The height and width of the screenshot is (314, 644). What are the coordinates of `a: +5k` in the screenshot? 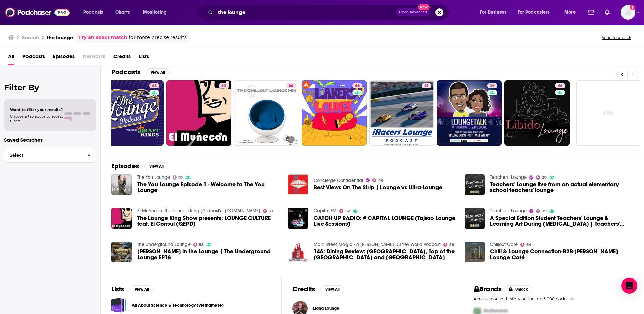 It's located at (608, 113).